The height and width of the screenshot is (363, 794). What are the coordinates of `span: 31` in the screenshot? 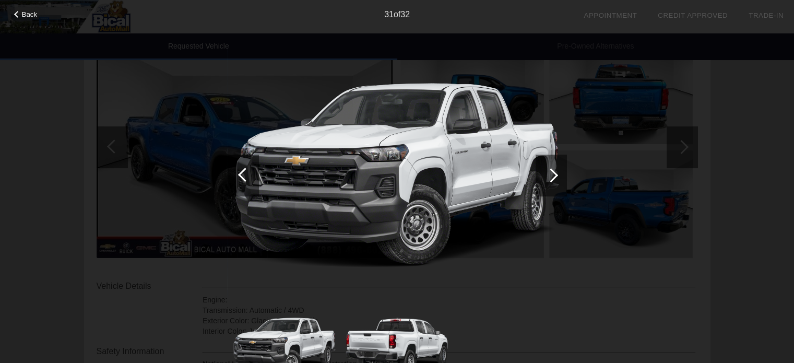 It's located at (389, 14).